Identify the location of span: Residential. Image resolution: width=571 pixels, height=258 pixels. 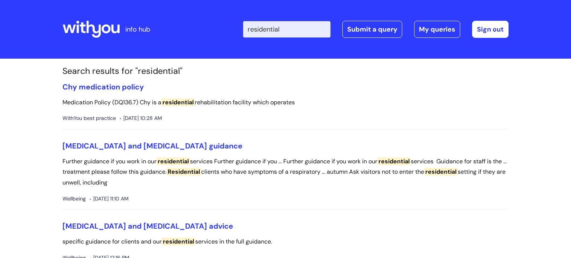
(184, 172).